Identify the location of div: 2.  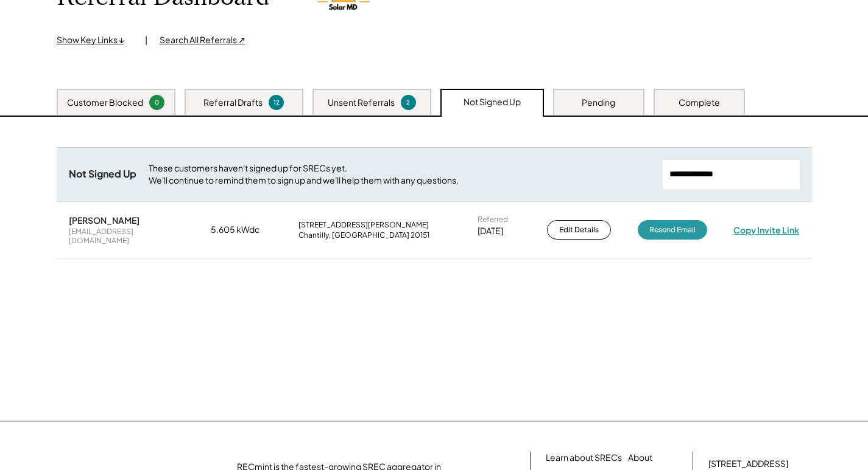
(408, 102).